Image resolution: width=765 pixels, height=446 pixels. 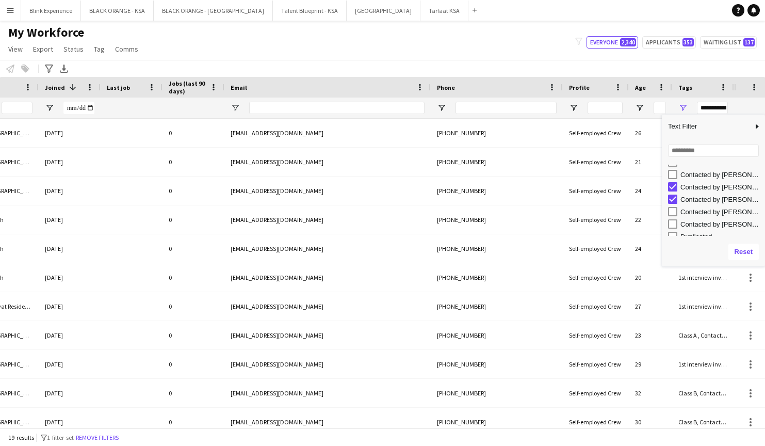 I want to click on div: 24, so click(x=650, y=190).